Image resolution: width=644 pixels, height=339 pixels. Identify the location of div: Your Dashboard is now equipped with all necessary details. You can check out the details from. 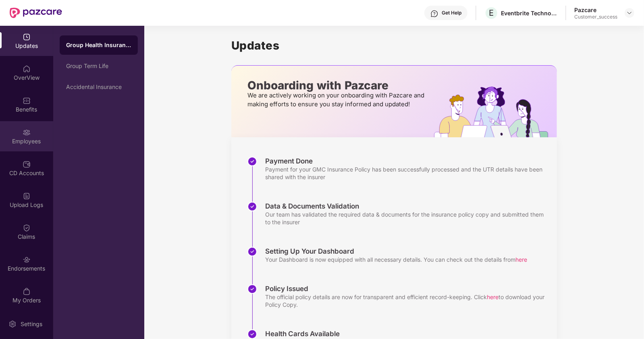
(396, 259).